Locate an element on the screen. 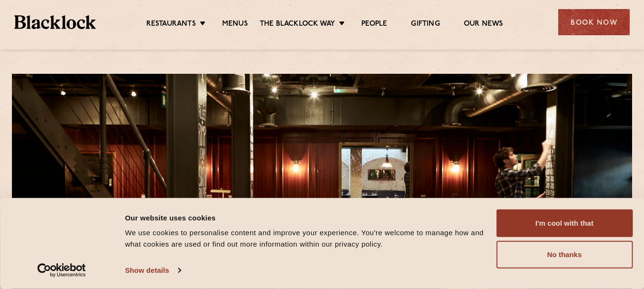 Image resolution: width=644 pixels, height=289 pixels. a: Usercentrics Cookiebot - opens in a new window is located at coordinates (61, 270).